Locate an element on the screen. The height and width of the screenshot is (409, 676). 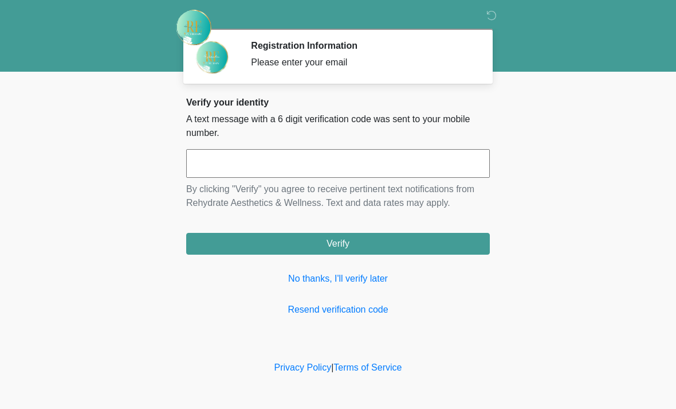
div: Please enter your email is located at coordinates (362, 62).